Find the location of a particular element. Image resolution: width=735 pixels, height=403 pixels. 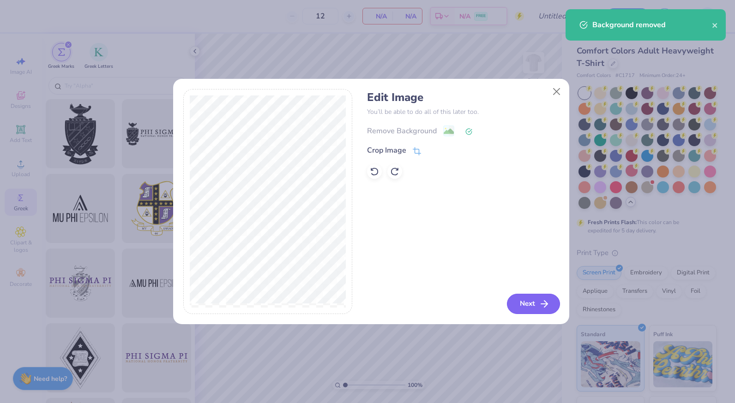

div: Crop Image is located at coordinates (386, 150).